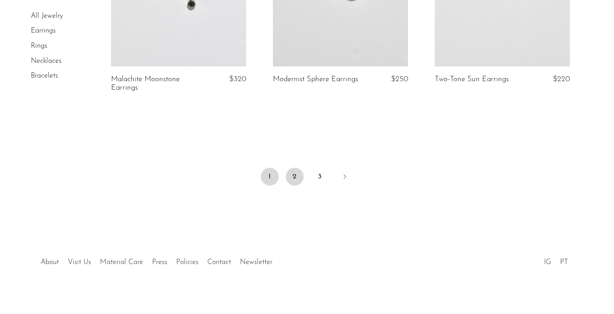 Image resolution: width=614 pixels, height=314 pixels. I want to click on a: PT, so click(564, 262).